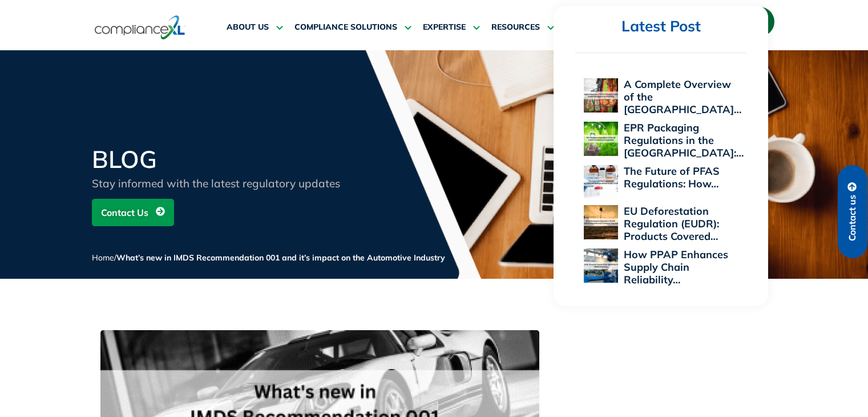 The height and width of the screenshot is (417, 868). What do you see at coordinates (853, 212) in the screenshot?
I see `a: Contact us` at bounding box center [853, 212].